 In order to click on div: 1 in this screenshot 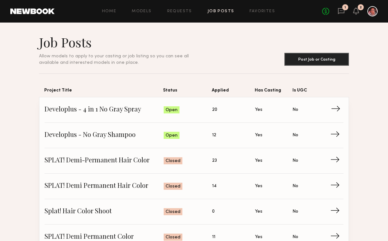, I will do `click(345, 7)`.